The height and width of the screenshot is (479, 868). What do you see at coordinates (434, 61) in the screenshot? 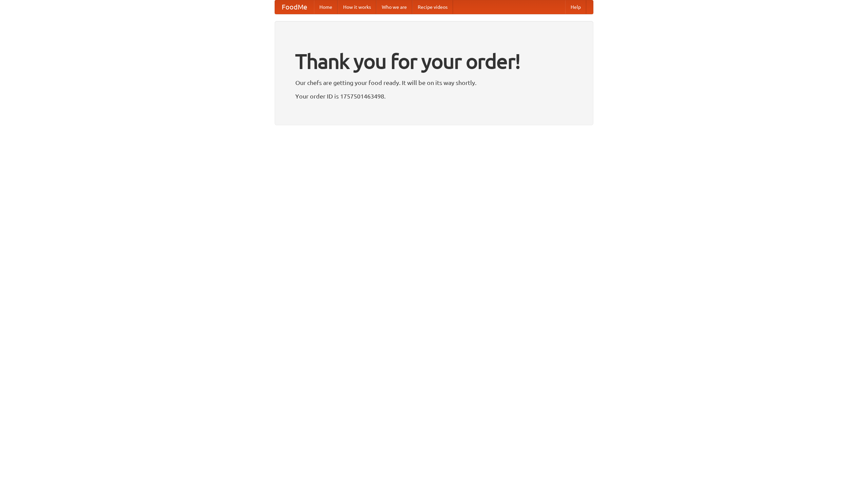
I see `h1: Thank you for your order!` at bounding box center [434, 61].